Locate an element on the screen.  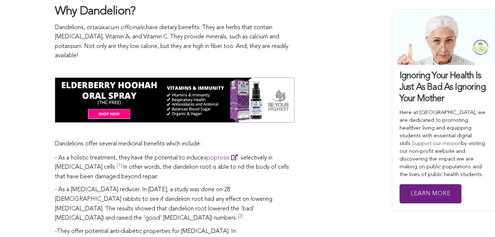
h2: Why Dandelion? is located at coordinates (175, 12).